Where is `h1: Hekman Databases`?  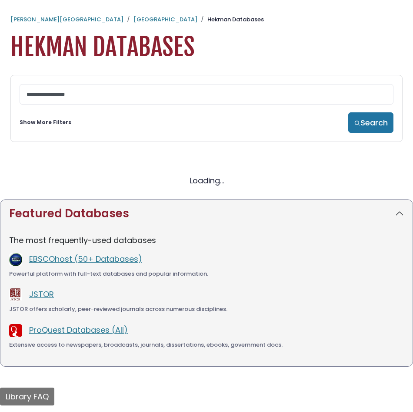
h1: Hekman Databases is located at coordinates (207, 47).